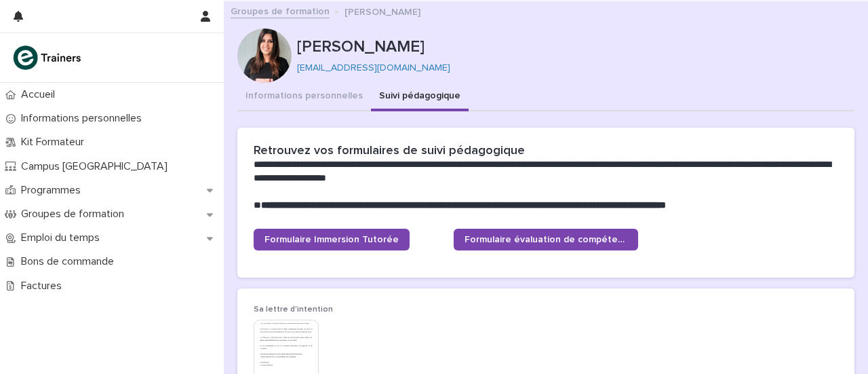  What do you see at coordinates (84, 118) in the screenshot?
I see `p: Informations personnelles` at bounding box center [84, 118].